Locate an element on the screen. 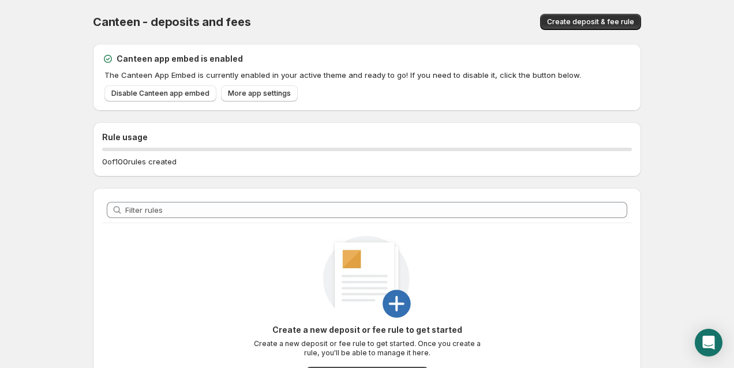 The width and height of the screenshot is (734, 368). span: Create deposit & fee rule is located at coordinates (590, 22).